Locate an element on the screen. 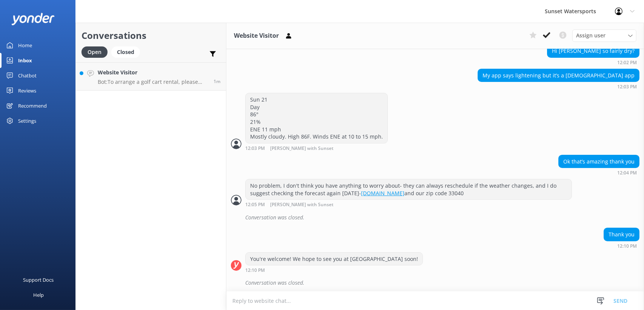 This screenshot has width=644, height=310. a: Closed is located at coordinates (127, 52).